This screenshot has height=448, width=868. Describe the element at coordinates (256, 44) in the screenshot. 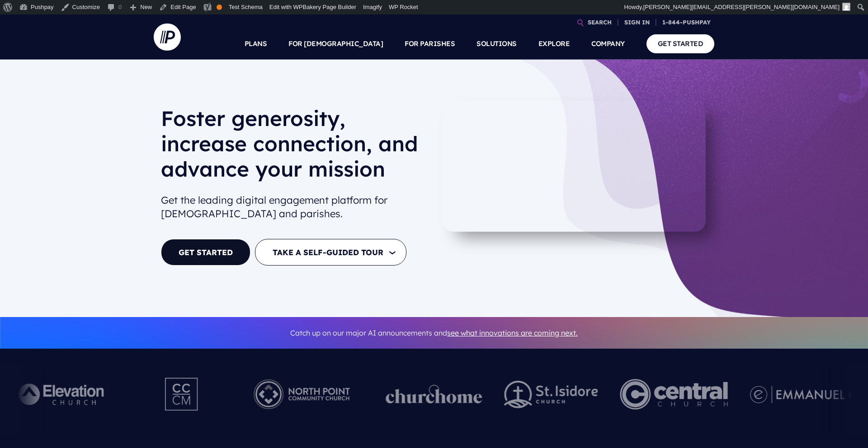

I see `a: PLANS` at that location.